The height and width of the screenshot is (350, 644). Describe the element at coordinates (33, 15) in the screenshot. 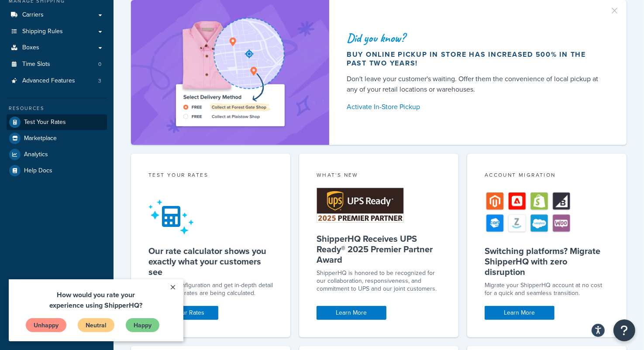

I see `span: Carriers` at that location.